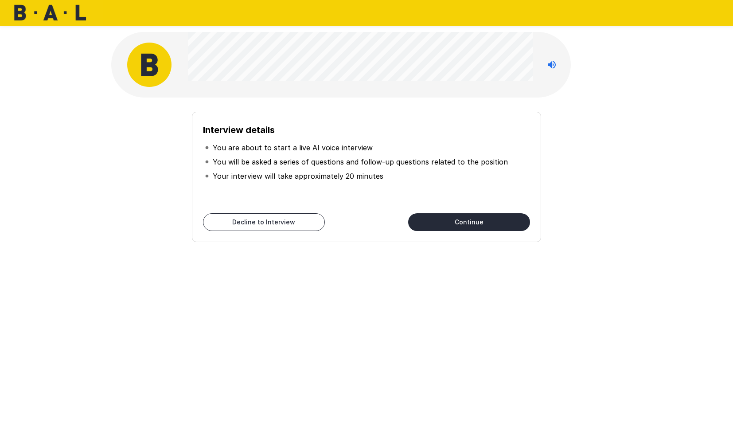  What do you see at coordinates (469, 222) in the screenshot?
I see `button: Continue` at bounding box center [469, 222].